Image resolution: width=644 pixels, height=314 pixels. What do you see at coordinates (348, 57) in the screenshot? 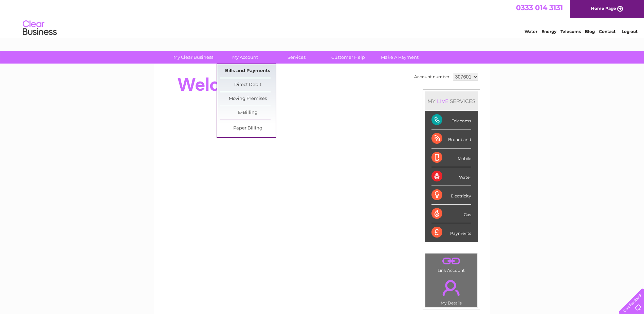
I see `a: Customer Help` at bounding box center [348, 57].